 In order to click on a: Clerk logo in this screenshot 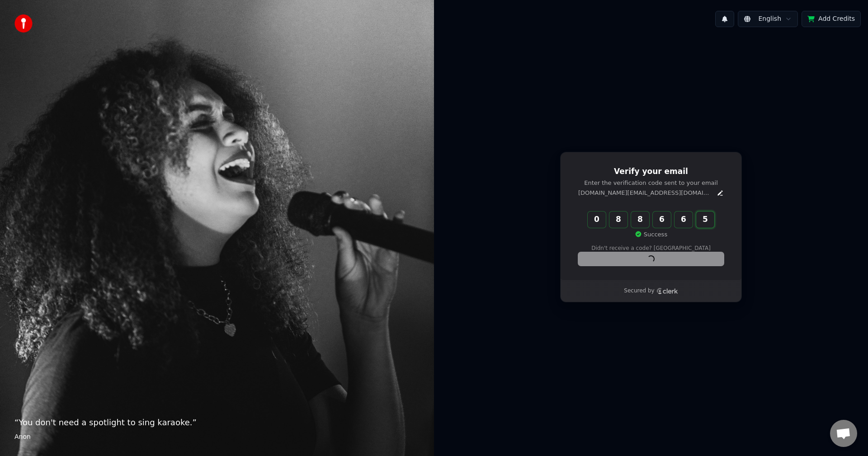, I will do `click(667, 291)`.